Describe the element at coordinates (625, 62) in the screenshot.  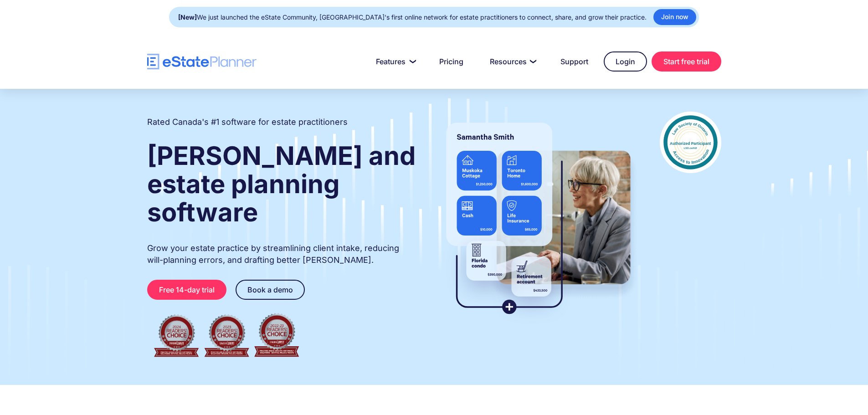
I see `a: Login` at that location.